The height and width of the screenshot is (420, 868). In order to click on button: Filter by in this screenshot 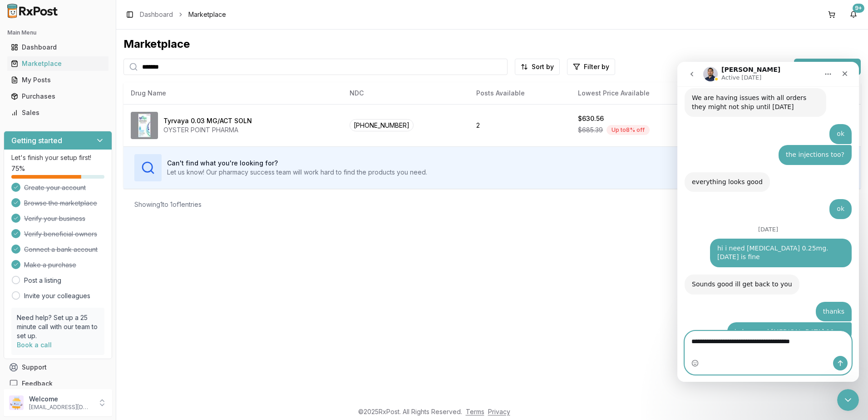, I will do `click(592, 67)`.